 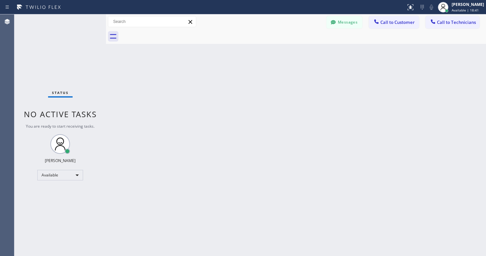 I want to click on div: Available, so click(x=60, y=175).